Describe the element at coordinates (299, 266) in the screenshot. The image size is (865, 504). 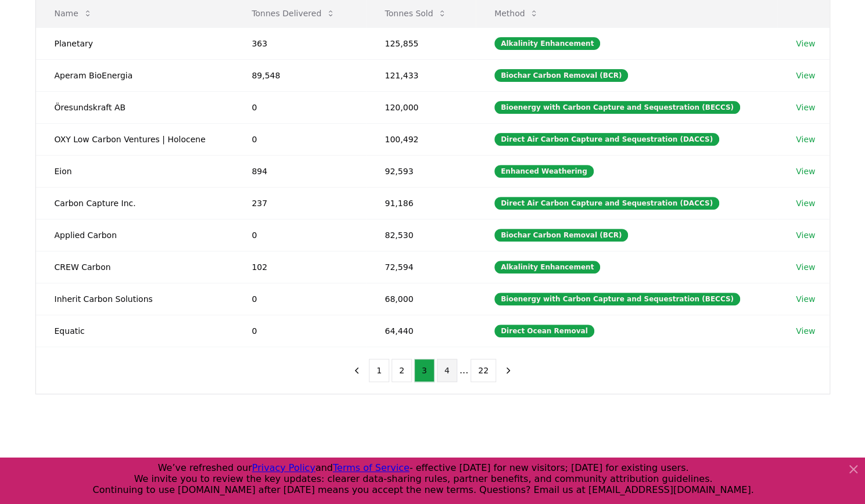
I see `td: 102` at that location.